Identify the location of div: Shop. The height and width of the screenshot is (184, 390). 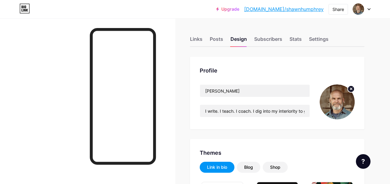
(275, 167).